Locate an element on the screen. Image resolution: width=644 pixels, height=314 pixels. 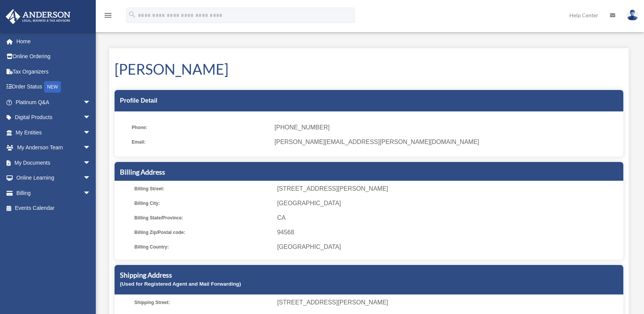
img: User Pic is located at coordinates (632, 15).